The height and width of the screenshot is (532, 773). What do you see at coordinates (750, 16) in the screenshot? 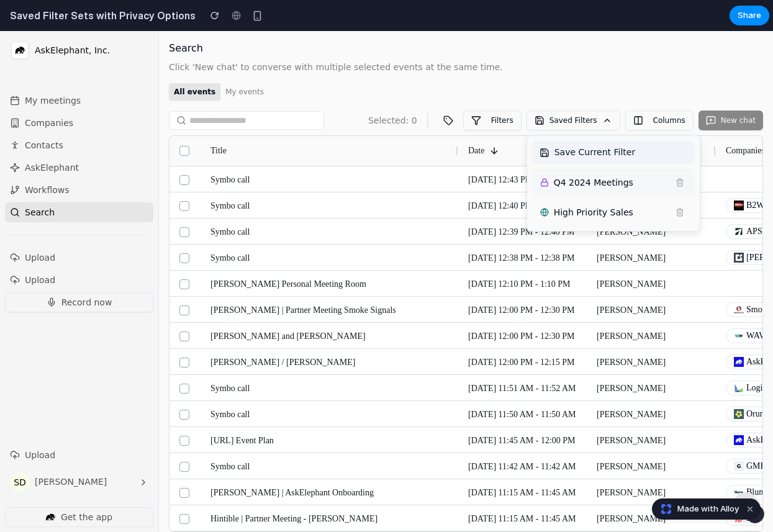
I see `button: Share` at bounding box center [750, 16].